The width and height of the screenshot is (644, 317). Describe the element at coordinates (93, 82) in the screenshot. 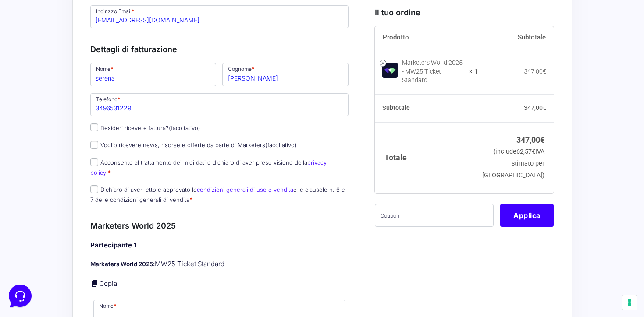

I see `span: Inizia una conversazione` at that location.